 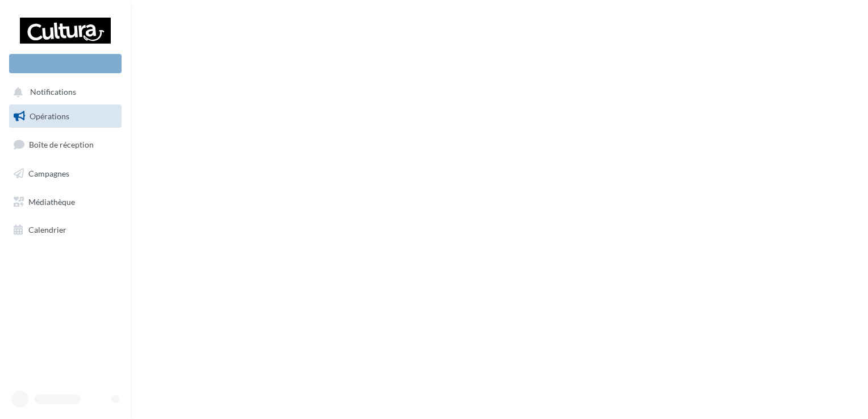 I want to click on span: Médiathèque, so click(x=51, y=201).